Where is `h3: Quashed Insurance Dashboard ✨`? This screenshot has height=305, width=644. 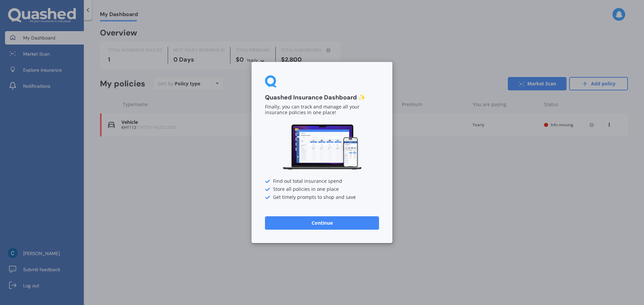 h3: Quashed Insurance Dashboard ✨ is located at coordinates (322, 97).